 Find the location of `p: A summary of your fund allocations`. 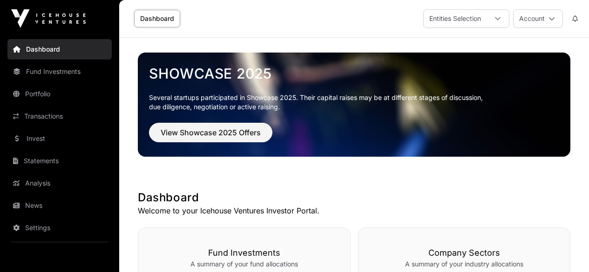

p: A summary of your fund allocations is located at coordinates (244, 264).